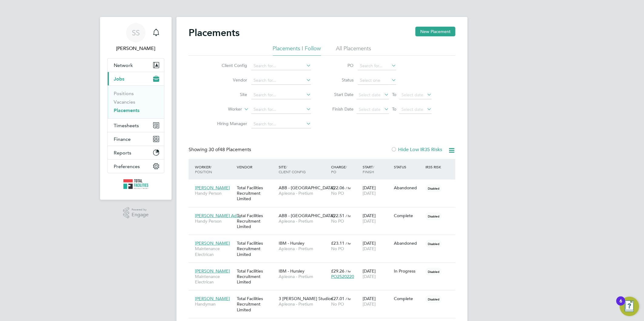  Describe the element at coordinates (230, 150) in the screenshot. I see `span: 48 Placements` at that location.